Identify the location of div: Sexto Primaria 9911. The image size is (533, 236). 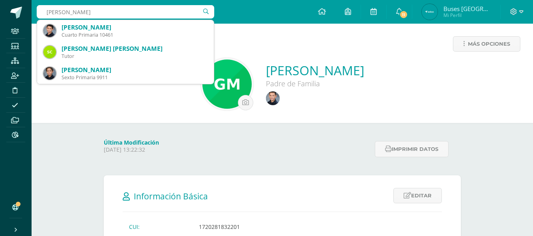
(134, 77).